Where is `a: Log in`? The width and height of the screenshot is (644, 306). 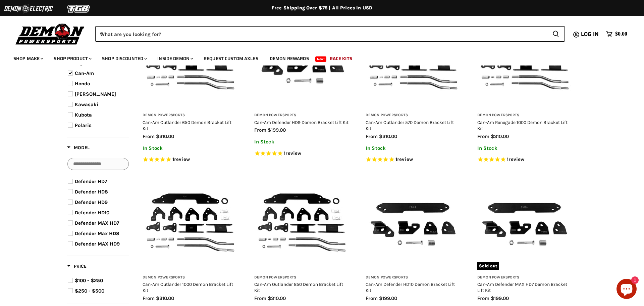 a: Log in is located at coordinates (590, 34).